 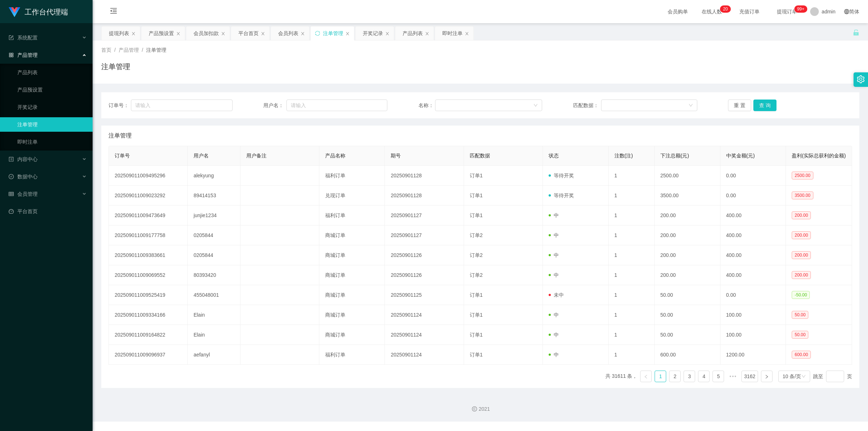 I want to click on li: 3162, so click(x=749, y=376).